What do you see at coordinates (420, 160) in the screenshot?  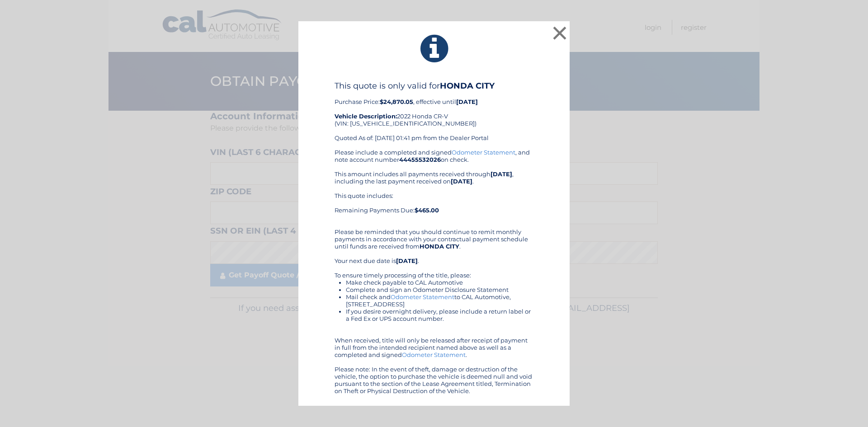 I see `b: 44455532026` at bounding box center [420, 160].